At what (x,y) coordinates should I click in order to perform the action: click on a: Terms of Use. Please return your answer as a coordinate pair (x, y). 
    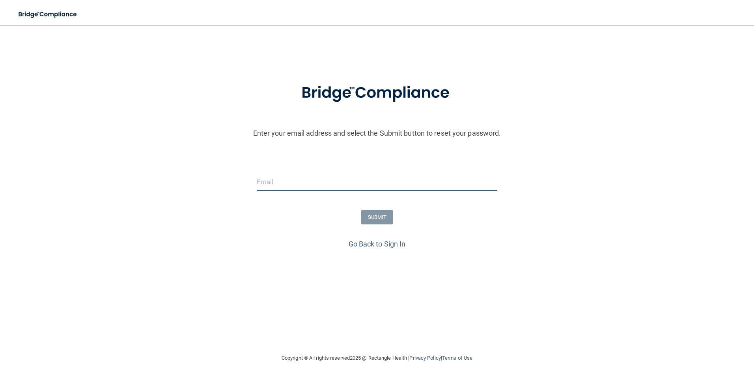
    Looking at the image, I should click on (457, 357).